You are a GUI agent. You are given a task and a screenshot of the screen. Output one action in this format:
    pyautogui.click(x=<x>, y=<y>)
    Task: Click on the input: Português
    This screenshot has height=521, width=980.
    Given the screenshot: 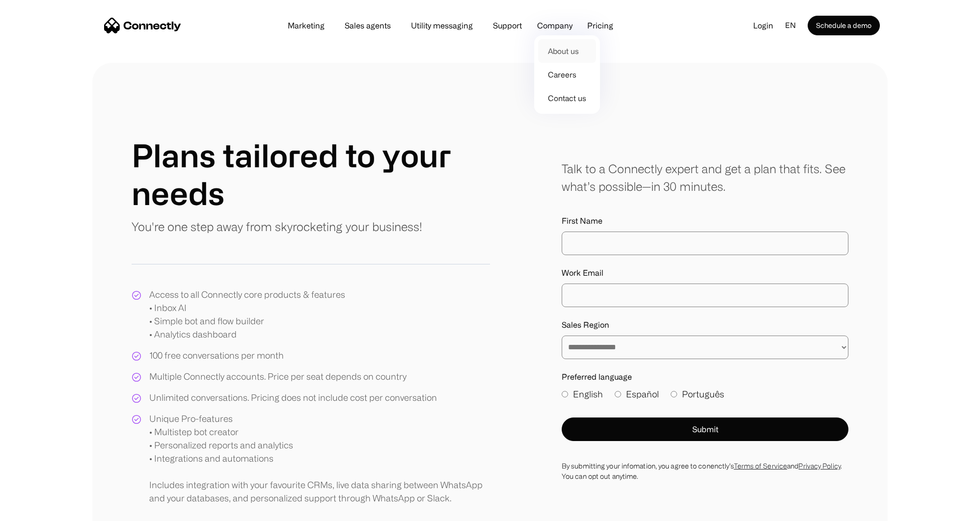 What is the action you would take?
    pyautogui.click(x=673, y=394)
    